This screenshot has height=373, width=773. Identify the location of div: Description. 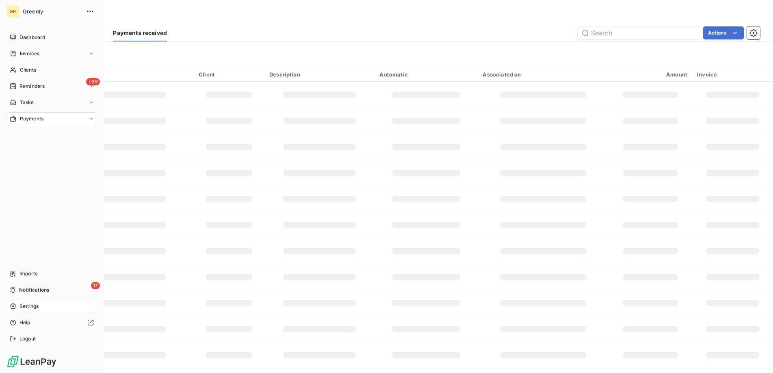
(319, 74).